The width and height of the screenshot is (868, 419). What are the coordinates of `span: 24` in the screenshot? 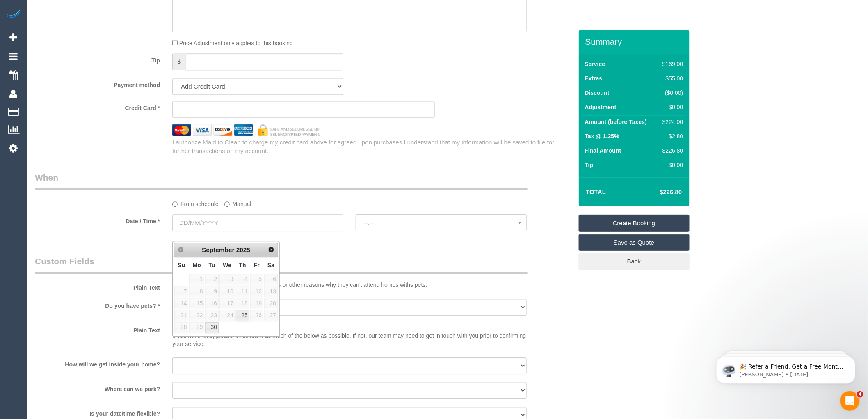 It's located at (227, 315).